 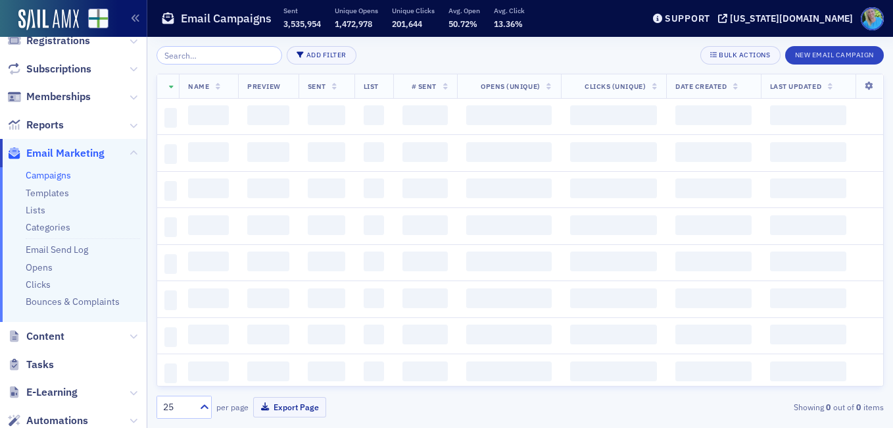 I want to click on div: Bulk Actions, so click(x=745, y=55).